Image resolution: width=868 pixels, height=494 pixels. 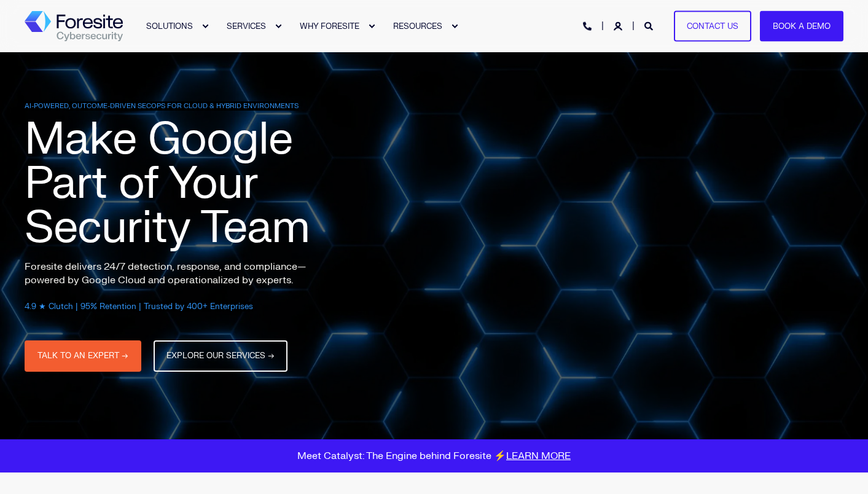 I want to click on div: Expand RESOURCES, so click(x=455, y=27).